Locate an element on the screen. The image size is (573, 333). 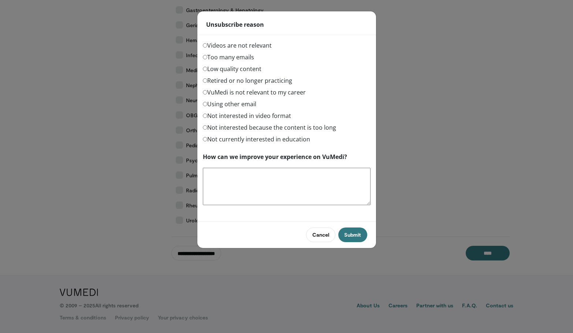
label: Too many emails is located at coordinates (228, 57).